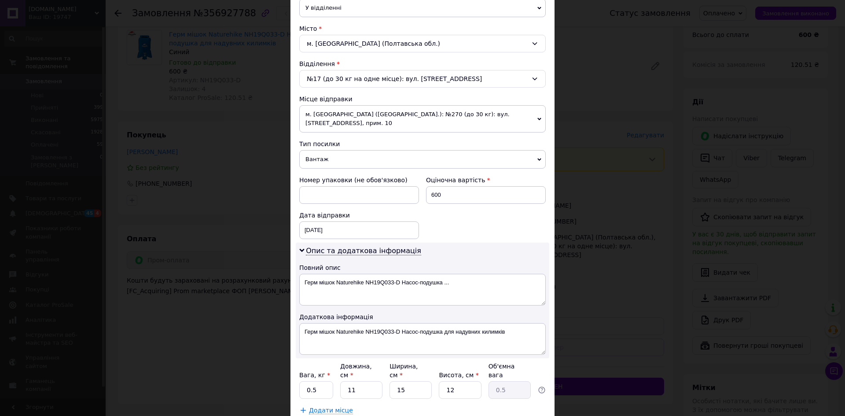 The width and height of the screenshot is (845, 416). I want to click on label: Ширина, см, so click(404, 371).